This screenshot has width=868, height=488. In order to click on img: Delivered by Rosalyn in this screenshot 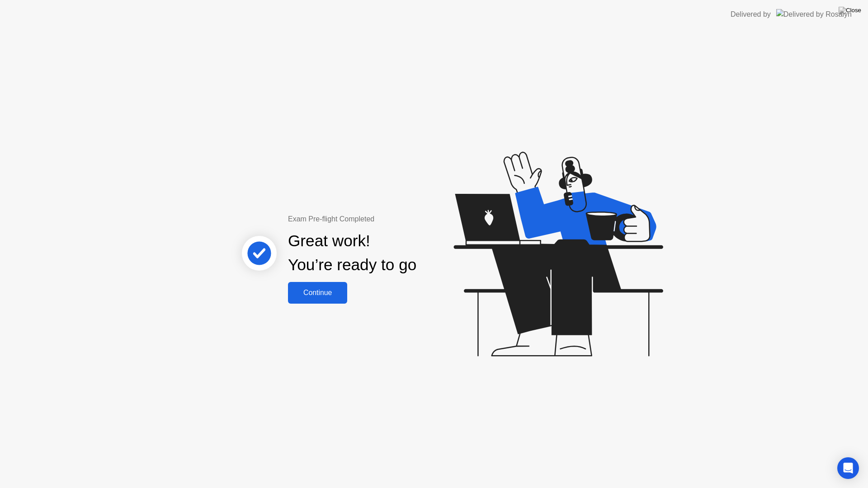, I will do `click(814, 14)`.